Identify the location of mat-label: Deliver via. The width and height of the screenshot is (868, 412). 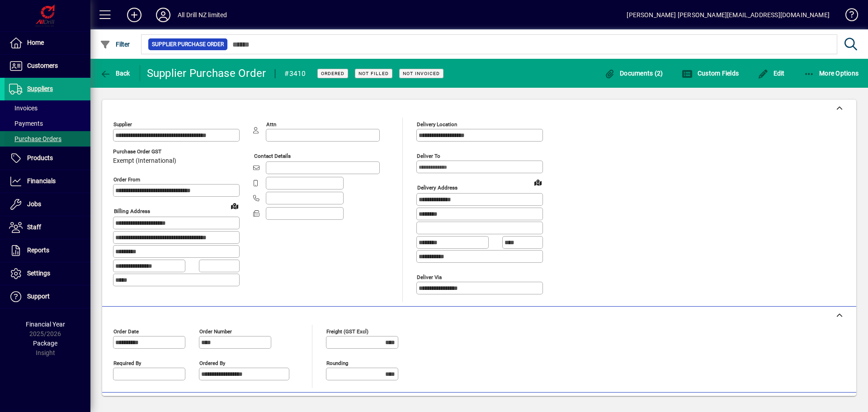
(429, 277).